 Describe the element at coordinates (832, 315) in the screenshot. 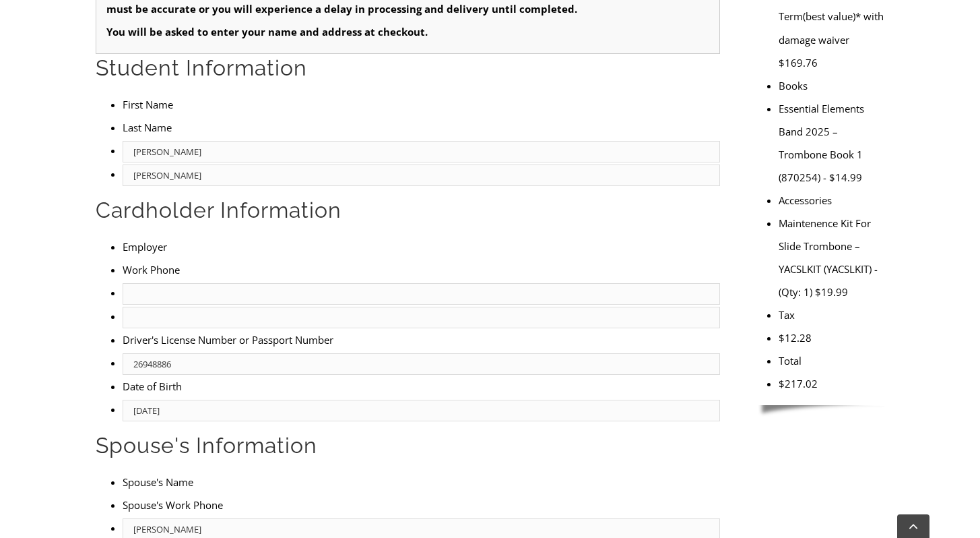

I see `li: Tax` at that location.